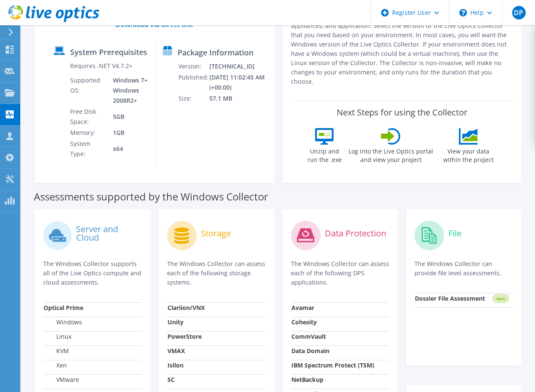 The width and height of the screenshot is (535, 392). What do you see at coordinates (391, 154) in the screenshot?
I see `label: Log into the Live Optics portal and view your project` at bounding box center [391, 154].